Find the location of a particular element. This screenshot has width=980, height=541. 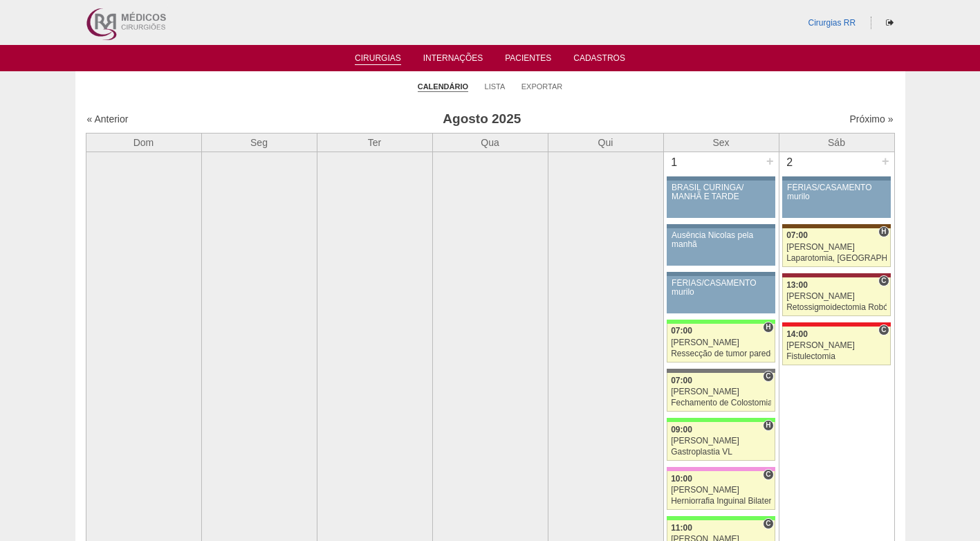

div: Ausência Nicolas pela manhã is located at coordinates (720, 240).